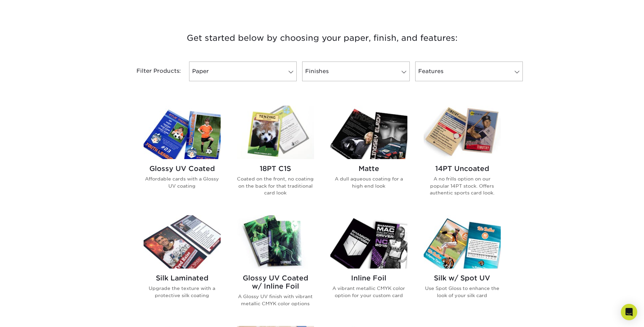 The image size is (644, 327). I want to click on img: Glossy UV Coated w/ Inline Foil Trading Cards, so click(275, 241).